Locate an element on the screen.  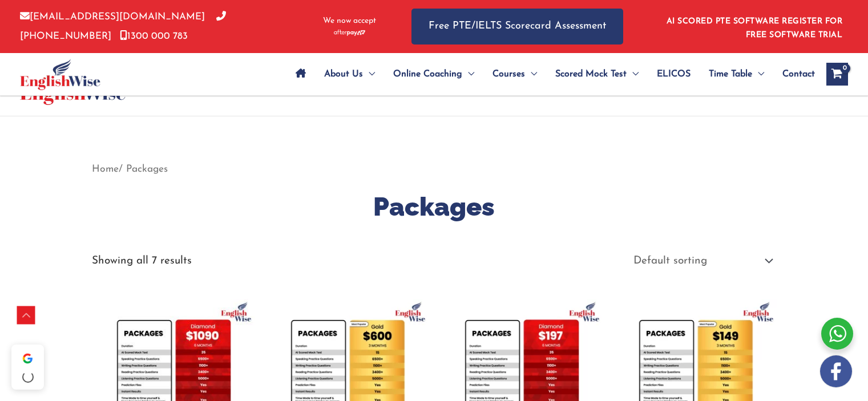
h1: Packages is located at coordinates (434, 206).